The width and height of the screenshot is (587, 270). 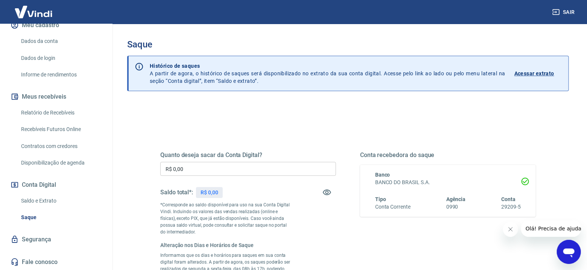 I want to click on a: Saldo e Extrato, so click(x=61, y=200).